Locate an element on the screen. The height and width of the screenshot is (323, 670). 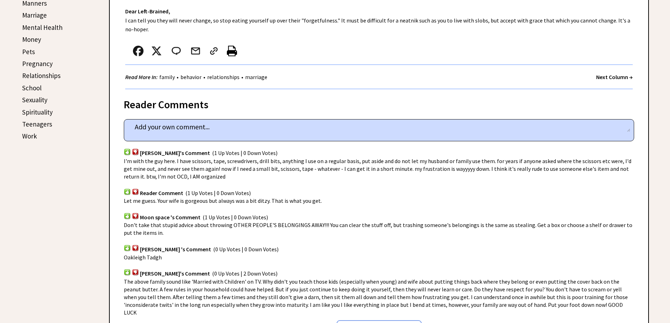
a: Teenagers is located at coordinates (37, 124).